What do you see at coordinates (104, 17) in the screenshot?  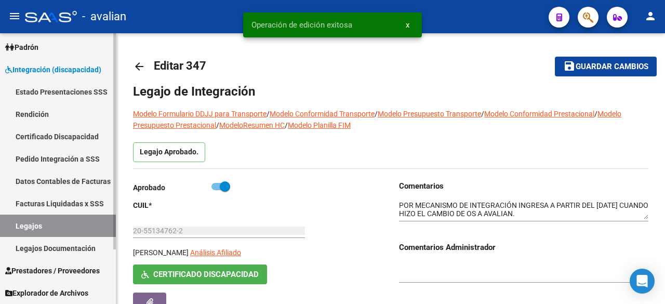 I see `span: - avalian` at bounding box center [104, 17].